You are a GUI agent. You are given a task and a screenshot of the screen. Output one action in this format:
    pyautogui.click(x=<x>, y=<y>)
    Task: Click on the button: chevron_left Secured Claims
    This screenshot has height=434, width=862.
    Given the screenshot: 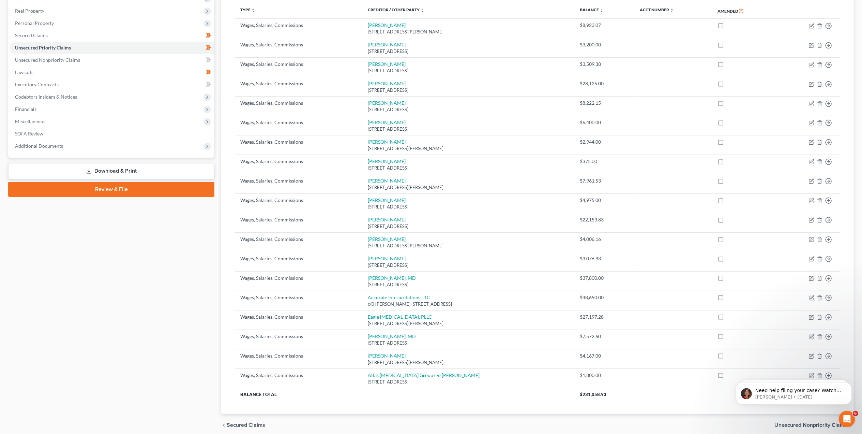 What is the action you would take?
    pyautogui.click(x=243, y=425)
    